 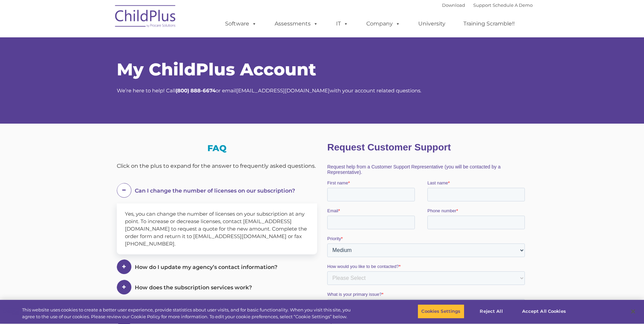 I want to click on div: This website uses cookies to create a better user experience, provide statistics about user visit..., so click(x=188, y=313).